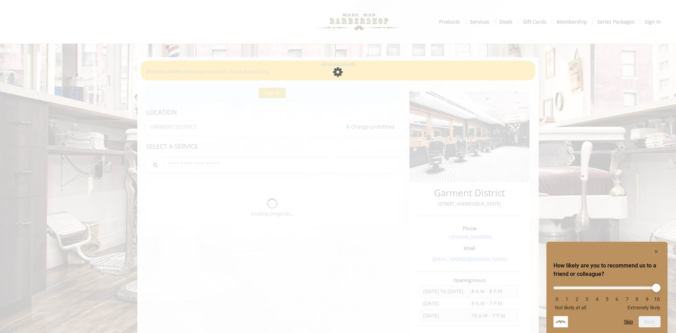  Describe the element at coordinates (607, 270) in the screenshot. I see `h2: How likely are you to recommend us to a friend or colleague? Select an option from 0 to 10, with ...` at that location.